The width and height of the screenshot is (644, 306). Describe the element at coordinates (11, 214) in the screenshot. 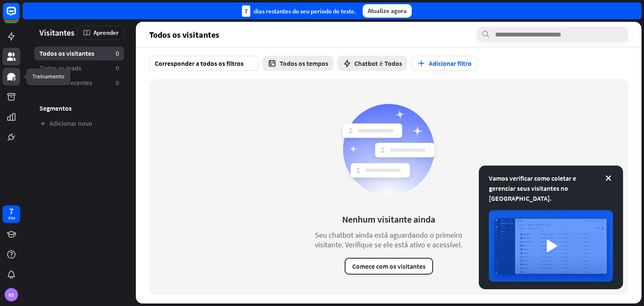

I see `a: 7 dias` at that location.